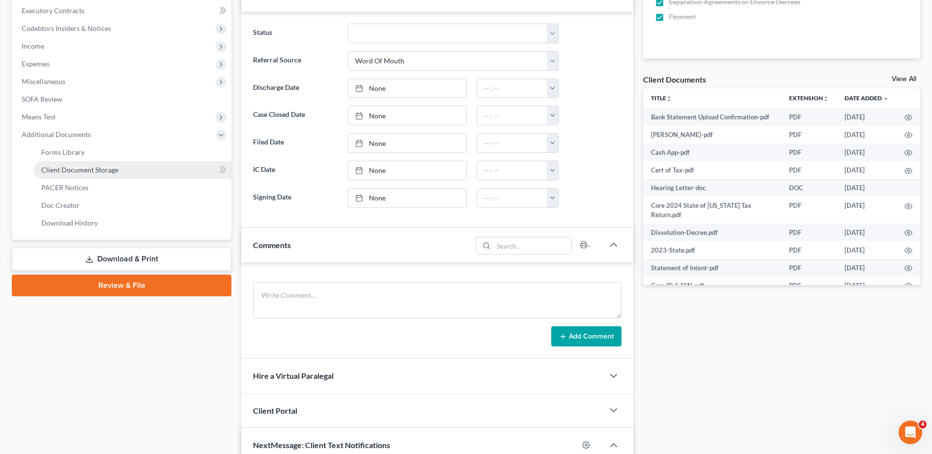  Describe the element at coordinates (56, 134) in the screenshot. I see `span: Additional Documents` at that location.